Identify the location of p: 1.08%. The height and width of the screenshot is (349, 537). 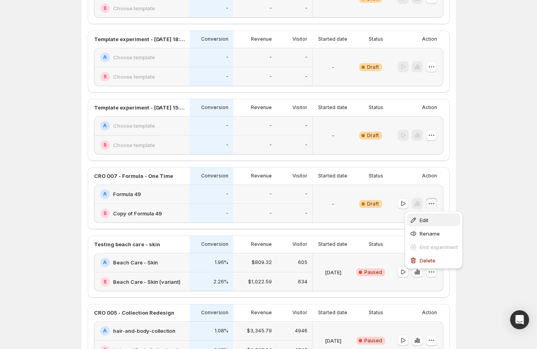
(221, 330).